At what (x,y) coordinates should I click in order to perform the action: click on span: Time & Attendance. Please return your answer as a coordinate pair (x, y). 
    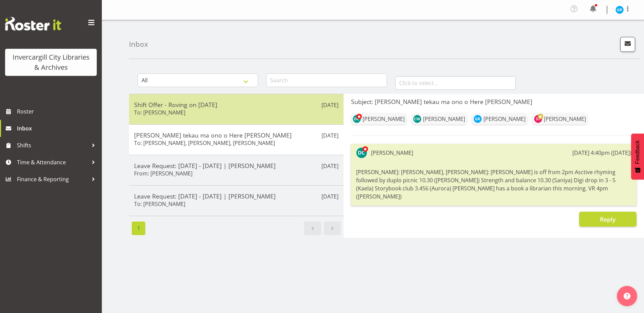
    Looking at the image, I should click on (53, 162).